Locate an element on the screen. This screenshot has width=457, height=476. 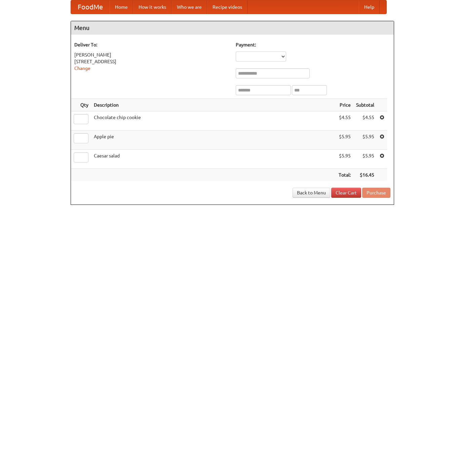
a: Change is located at coordinates (82, 68).